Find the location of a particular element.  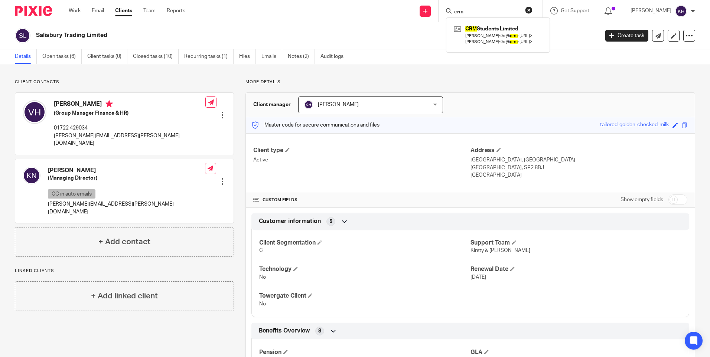

span: 5 is located at coordinates (331, 222).